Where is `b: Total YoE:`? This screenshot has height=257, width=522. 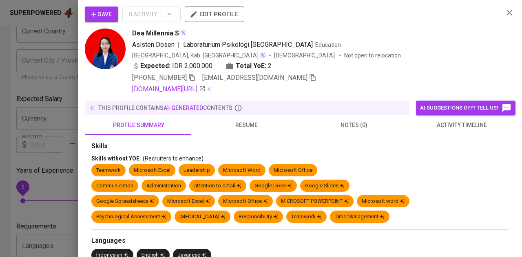
b: Total YoE: is located at coordinates (251, 66).